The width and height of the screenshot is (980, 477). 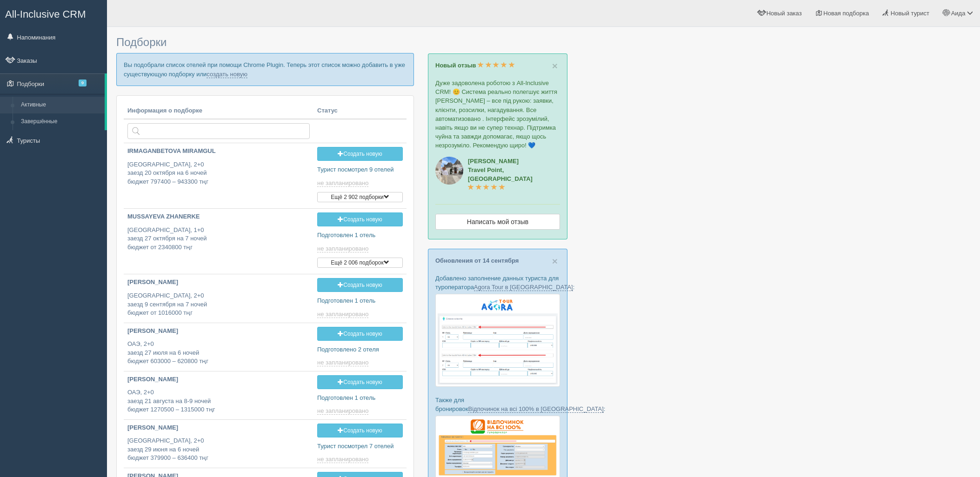 I want to click on a: Завершённые, so click(x=61, y=122).